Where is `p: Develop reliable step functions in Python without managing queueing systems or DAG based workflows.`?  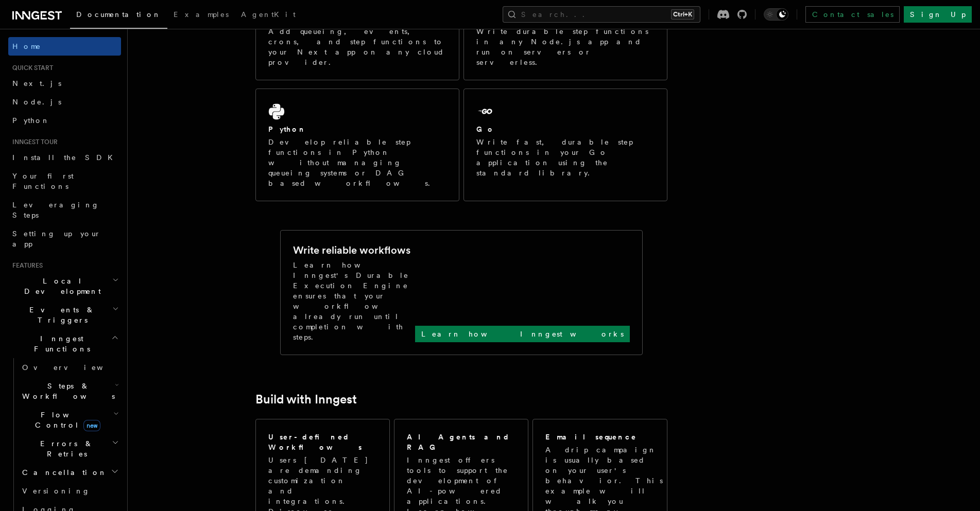
p: Develop reliable step functions in Python without managing queueing systems or DAG based workflows. is located at coordinates (357, 162).